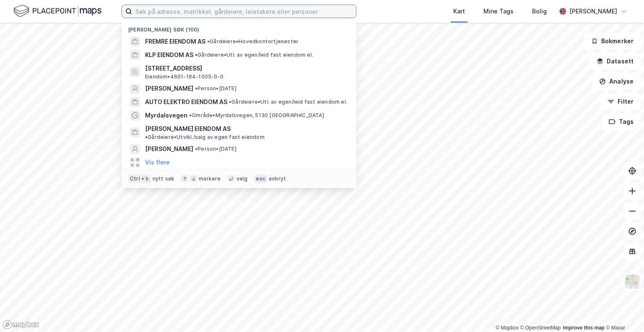 This screenshot has width=644, height=332. Describe the element at coordinates (169, 55) in the screenshot. I see `span: KLP EIENDOM AS` at that location.